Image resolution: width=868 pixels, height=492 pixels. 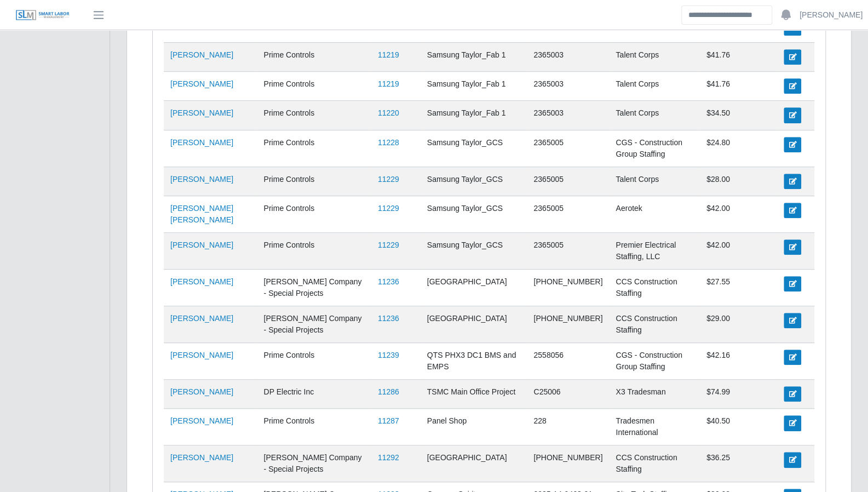 What do you see at coordinates (738, 393) in the screenshot?
I see `td: $74.99` at bounding box center [738, 393].